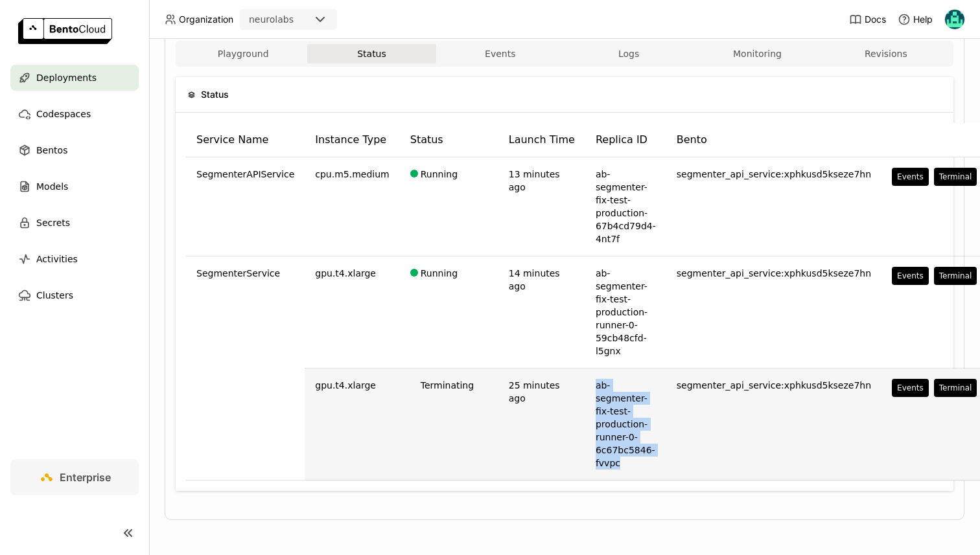 This screenshot has height=555, width=980. Describe the element at coordinates (54, 296) in the screenshot. I see `span: Clusters` at that location.